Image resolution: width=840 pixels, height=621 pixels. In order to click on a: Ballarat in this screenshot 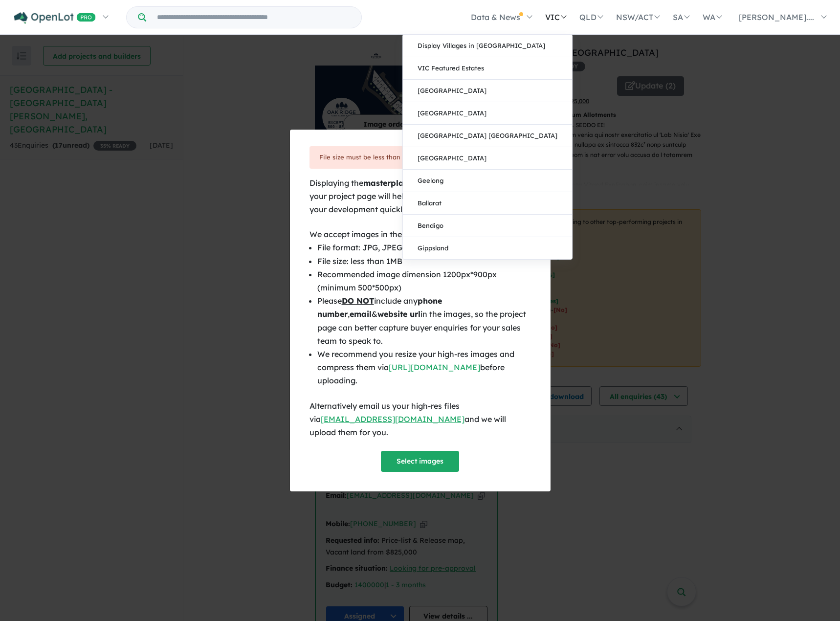, I will do `click(488, 204)`.